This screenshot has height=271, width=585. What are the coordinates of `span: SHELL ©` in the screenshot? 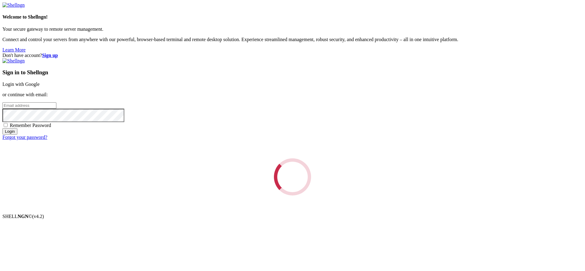 It's located at (23, 216).